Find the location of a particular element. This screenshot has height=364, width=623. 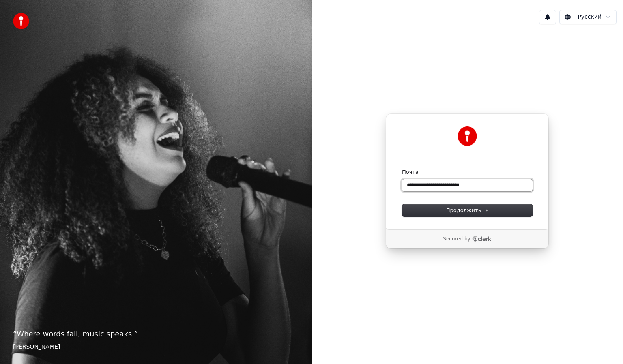

label: Почта is located at coordinates (410, 172).